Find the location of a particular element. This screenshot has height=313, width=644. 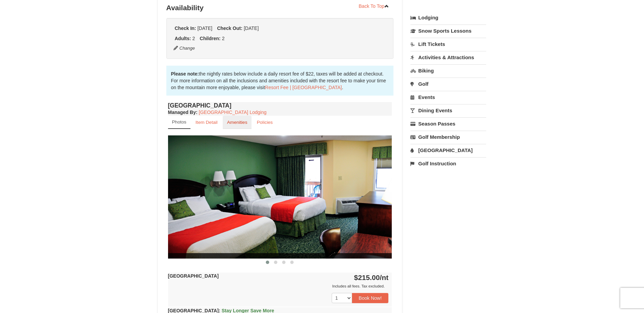

a: Golf is located at coordinates (449, 84).